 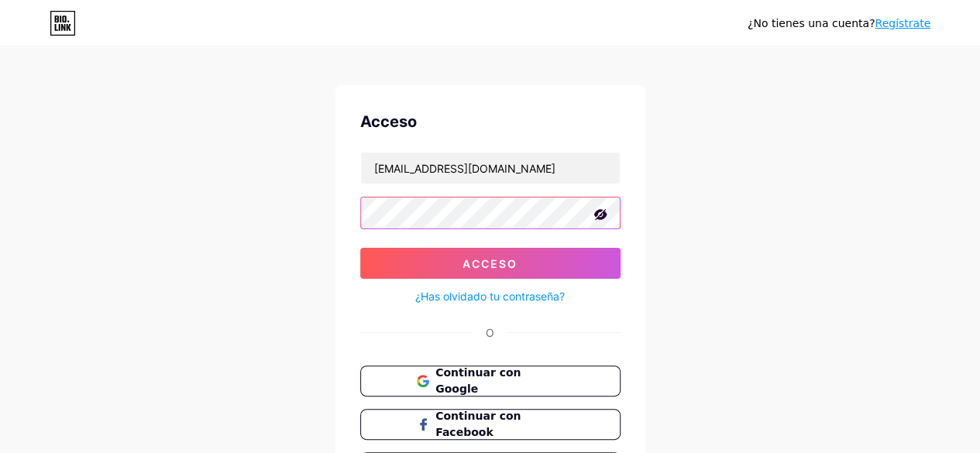 What do you see at coordinates (478, 424) in the screenshot?
I see `font: Continuar con Facebook` at bounding box center [478, 424].